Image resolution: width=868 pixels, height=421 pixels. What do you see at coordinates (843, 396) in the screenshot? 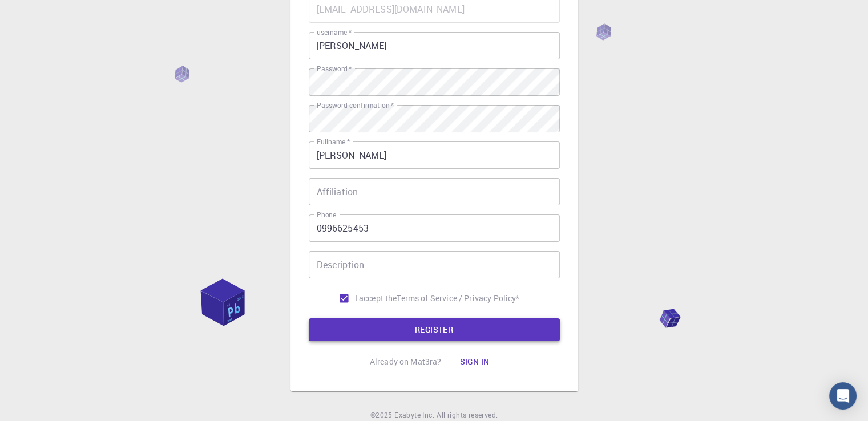
I see `div: Open Intercom Messenger` at bounding box center [843, 396].